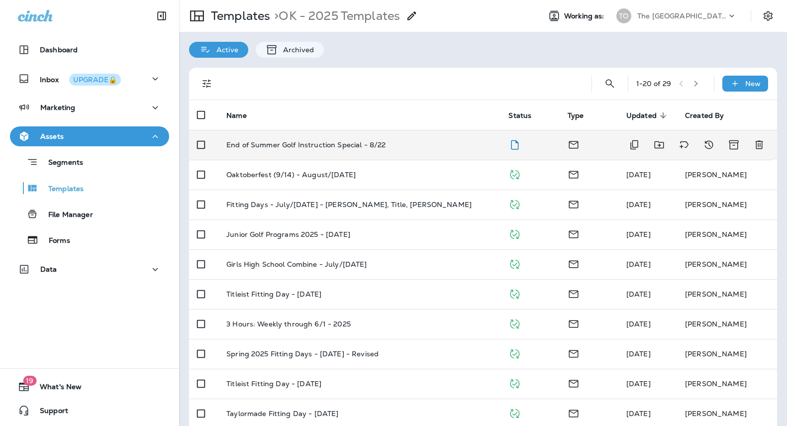 The image size is (787, 426). What do you see at coordinates (90, 162) in the screenshot?
I see `button: Segments` at bounding box center [90, 162].